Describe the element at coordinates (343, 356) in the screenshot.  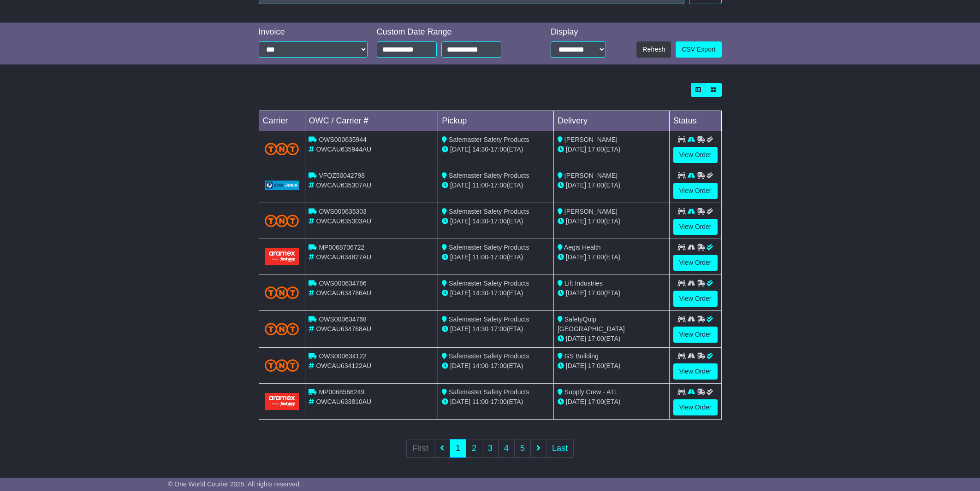
I see `span: OWS000634122` at that location.